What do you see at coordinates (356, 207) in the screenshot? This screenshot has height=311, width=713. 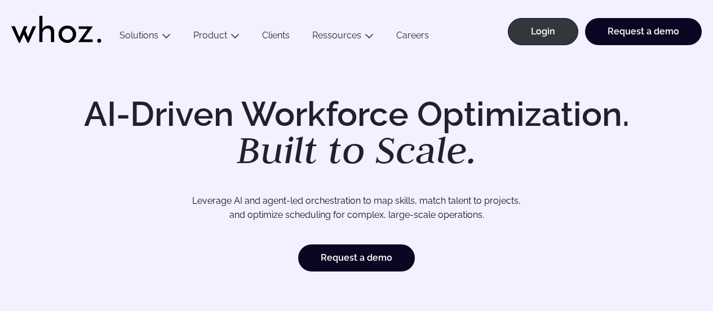 I see `p: Leverage AI and agent-led orchestration to map skills, match talent to projects, and optimize sch...` at bounding box center [356, 207].